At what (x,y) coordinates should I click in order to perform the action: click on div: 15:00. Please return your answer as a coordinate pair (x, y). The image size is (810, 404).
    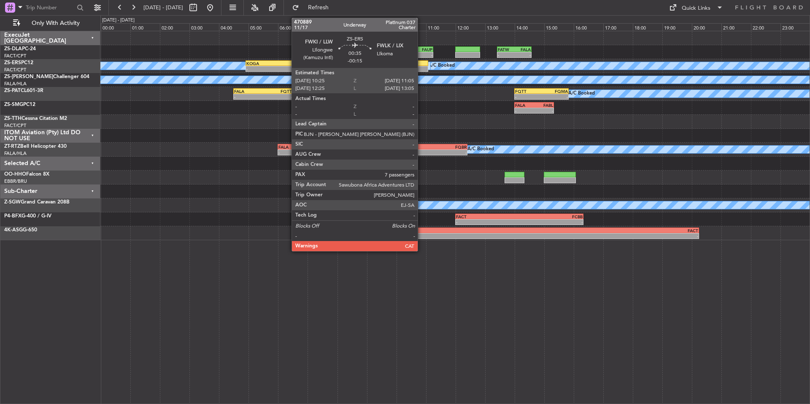
    Looking at the image, I should click on (559, 27).